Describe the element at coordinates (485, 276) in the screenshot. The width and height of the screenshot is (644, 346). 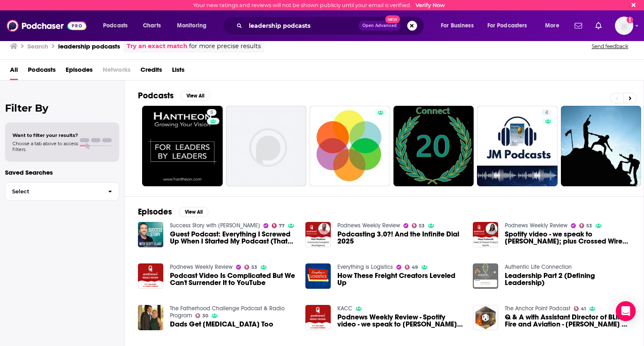
I see `img: Leadership Part 2 (Defining Leadership)` at that location.